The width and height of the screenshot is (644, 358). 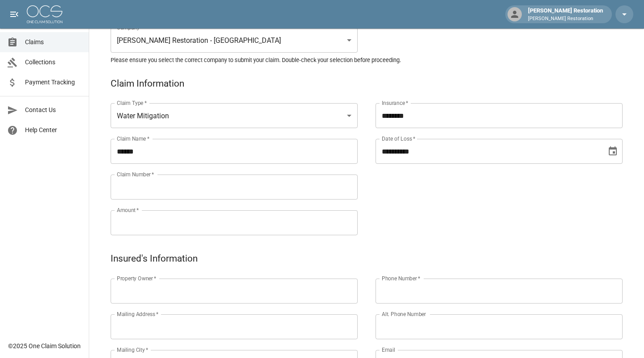 I want to click on label: Email, so click(x=389, y=349).